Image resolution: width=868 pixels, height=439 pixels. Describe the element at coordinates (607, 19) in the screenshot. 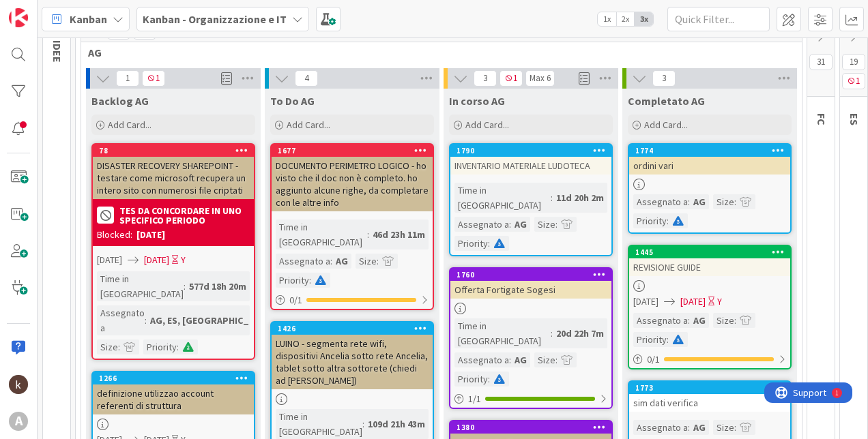

I see `span: 1x` at that location.